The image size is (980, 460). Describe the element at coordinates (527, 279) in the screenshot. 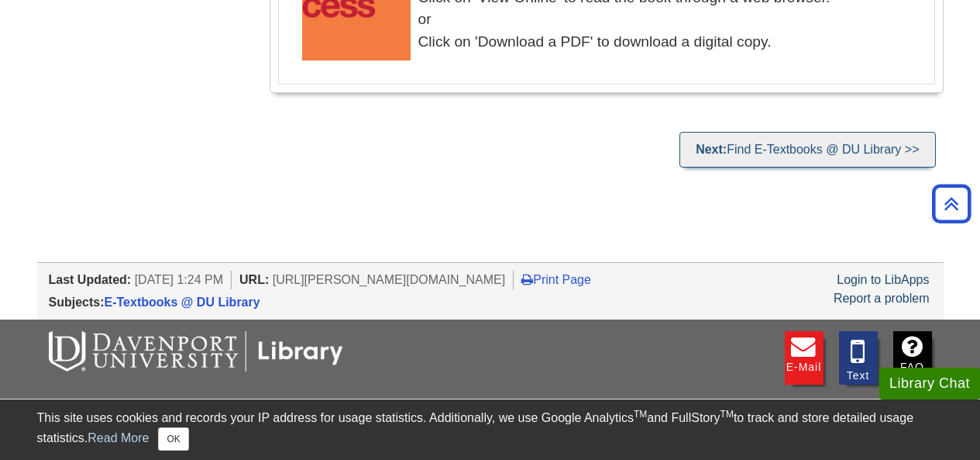

I see `i: Print Page` at that location.